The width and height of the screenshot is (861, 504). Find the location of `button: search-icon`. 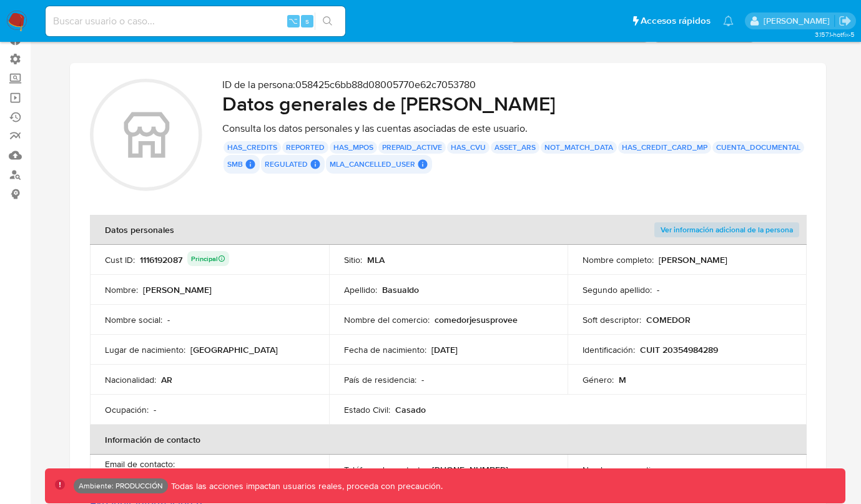

button: search-icon is located at coordinates (327, 21).